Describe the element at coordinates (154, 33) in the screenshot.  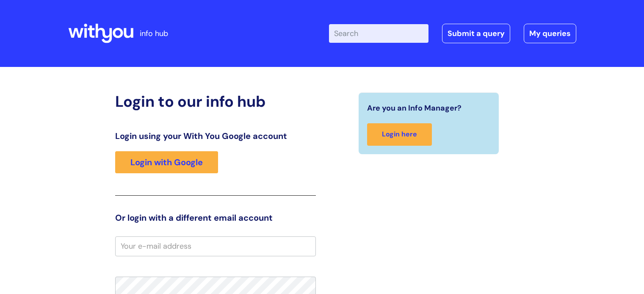
I see `p: info hub` at that location.